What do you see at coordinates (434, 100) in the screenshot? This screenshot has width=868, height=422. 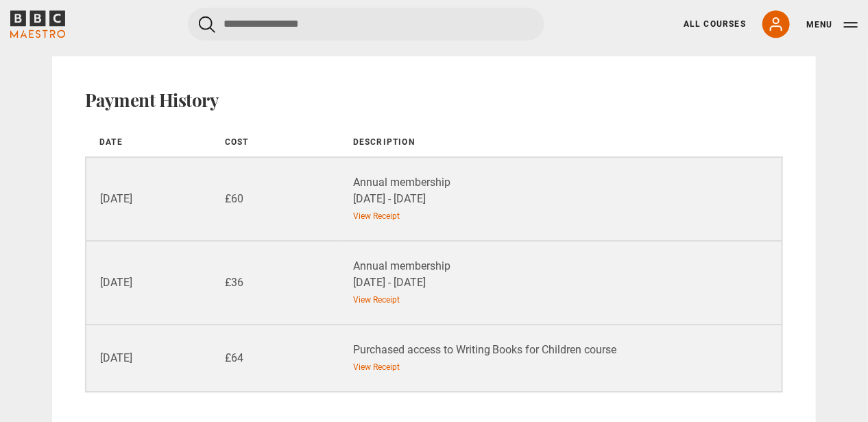 I see `h2: Payment History` at bounding box center [434, 100].